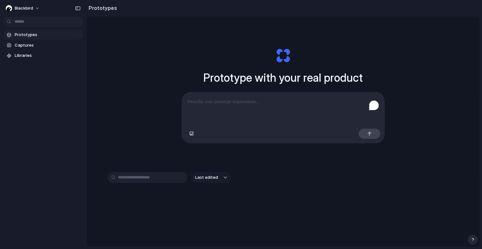 This screenshot has height=249, width=482. Describe the element at coordinates (43, 35) in the screenshot. I see `a: Prototypes` at that location.